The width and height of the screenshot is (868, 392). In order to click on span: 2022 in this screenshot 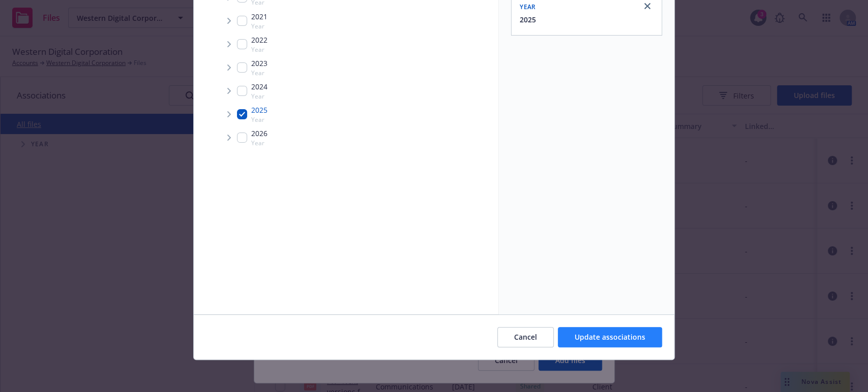, I will do `click(259, 40)`.